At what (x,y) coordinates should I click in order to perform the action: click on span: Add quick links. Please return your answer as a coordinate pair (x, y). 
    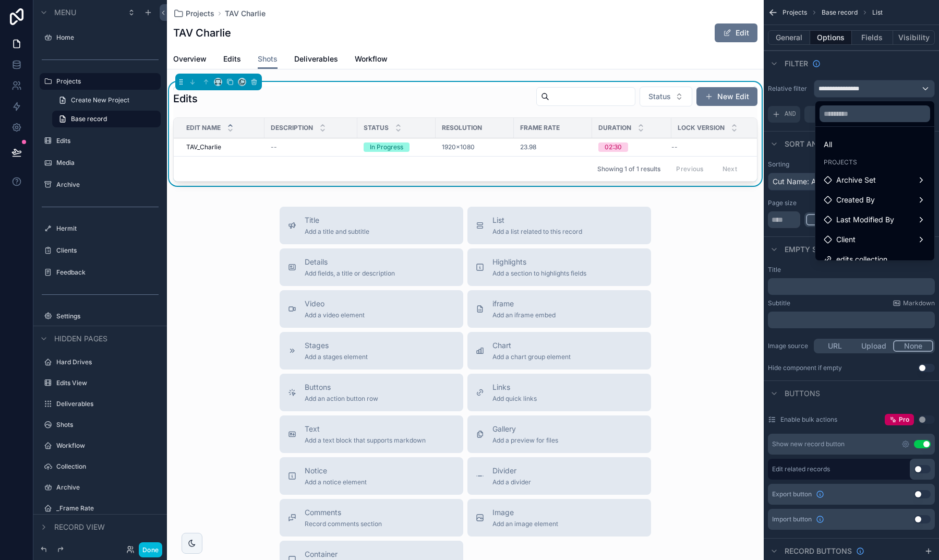
    Looking at the image, I should click on (514, 398).